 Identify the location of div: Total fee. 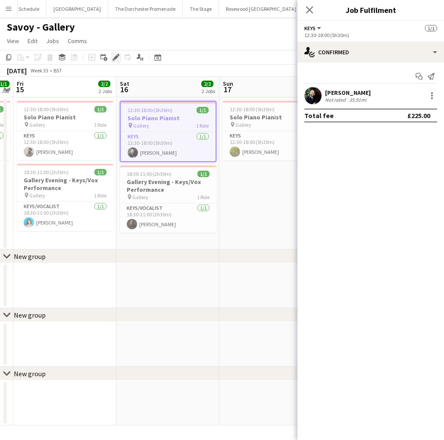
(319, 115).